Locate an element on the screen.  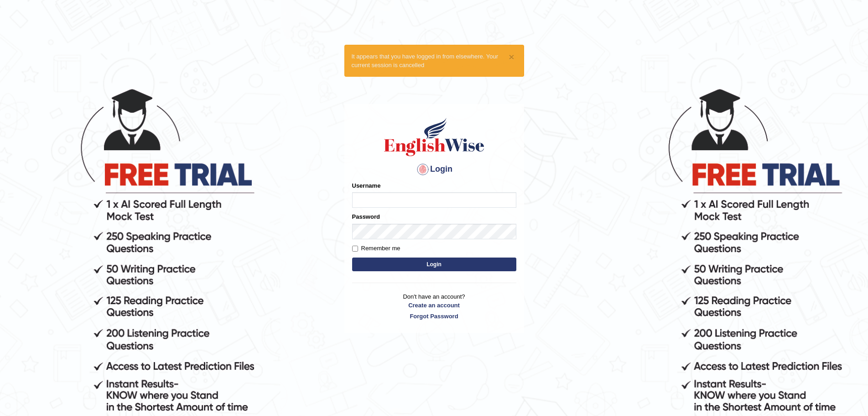
label: Password is located at coordinates (366, 216).